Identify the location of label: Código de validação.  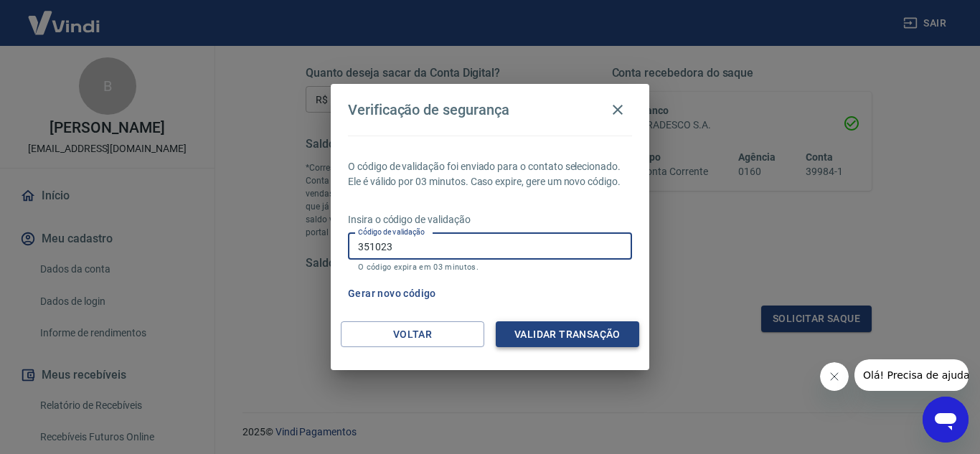
(391, 231).